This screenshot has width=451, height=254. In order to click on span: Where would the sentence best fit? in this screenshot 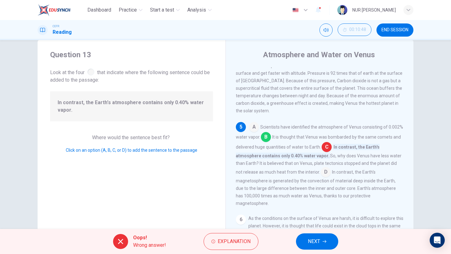, I will do `click(131, 137)`.